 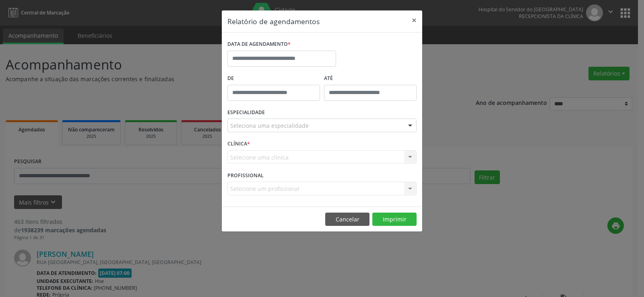 What do you see at coordinates (273, 79) in the screenshot?
I see `label: De` at bounding box center [273, 79].